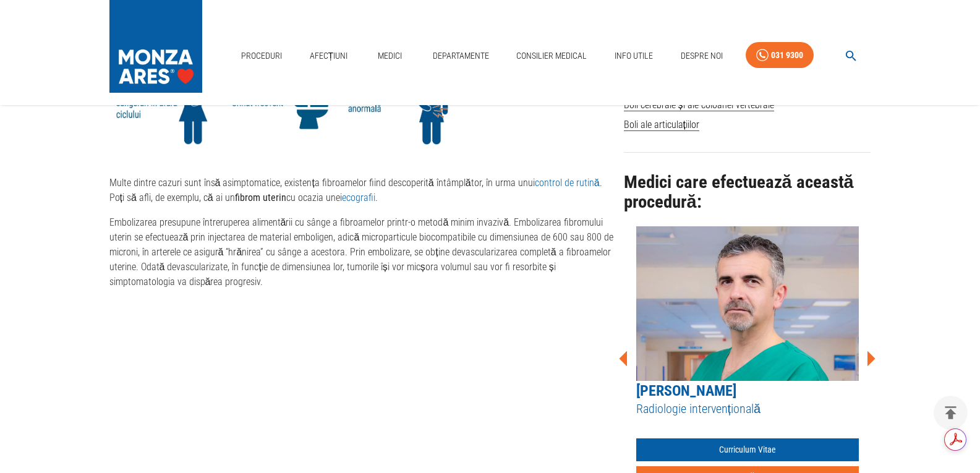 Image resolution: width=980 pixels, height=473 pixels. I want to click on a: ecografii, so click(359, 197).